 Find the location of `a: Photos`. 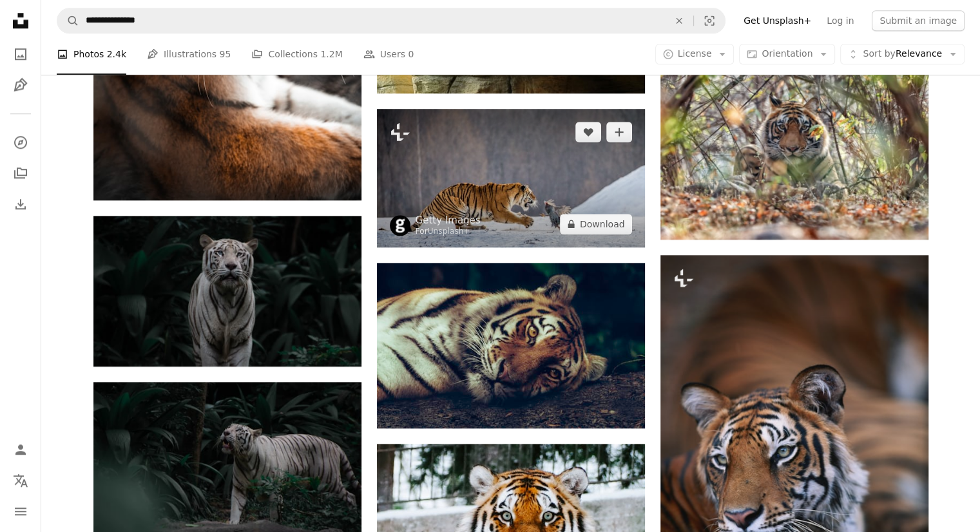

a: Photos is located at coordinates (20, 54).